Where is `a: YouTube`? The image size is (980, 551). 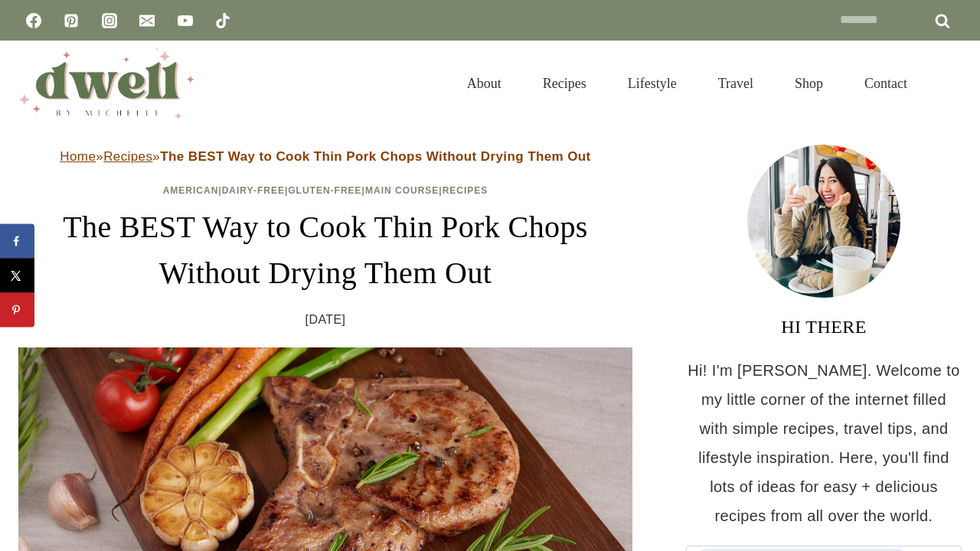 a: YouTube is located at coordinates (185, 21).